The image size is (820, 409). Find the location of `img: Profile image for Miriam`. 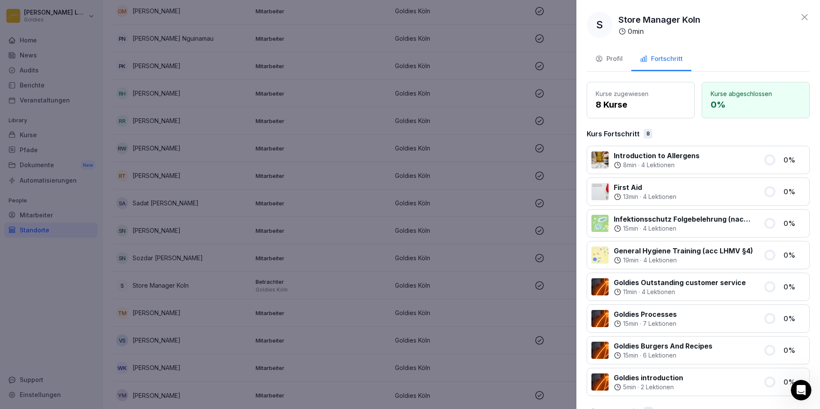

img: Profile image for Miriam is located at coordinates (125, 22).